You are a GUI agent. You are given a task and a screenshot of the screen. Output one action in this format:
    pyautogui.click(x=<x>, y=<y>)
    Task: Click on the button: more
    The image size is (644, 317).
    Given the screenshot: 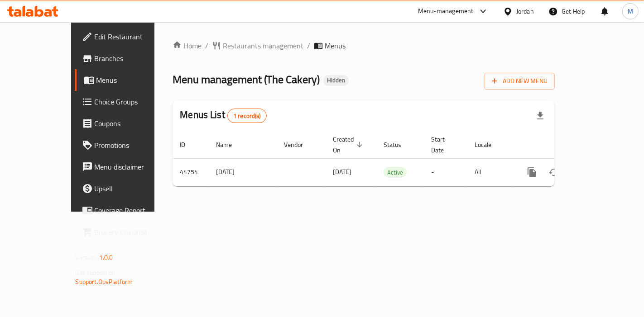 What is the action you would take?
    pyautogui.click(x=532, y=172)
    